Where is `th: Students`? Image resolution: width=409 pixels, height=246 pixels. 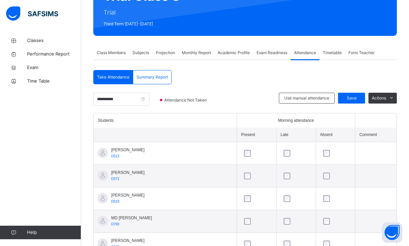 th: Students is located at coordinates (165, 120).